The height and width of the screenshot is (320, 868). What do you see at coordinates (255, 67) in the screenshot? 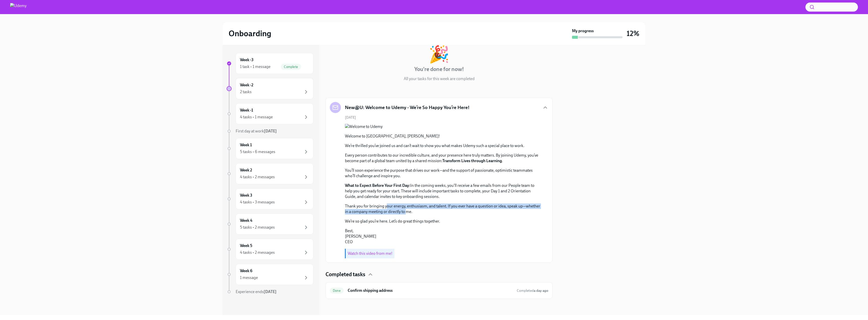
I see `div: 1 task • 1 message` at bounding box center [255, 67].